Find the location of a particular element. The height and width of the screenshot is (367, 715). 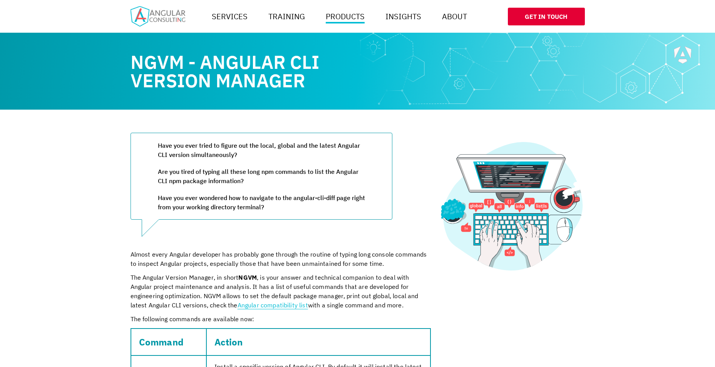

strong: Action is located at coordinates (228, 342).